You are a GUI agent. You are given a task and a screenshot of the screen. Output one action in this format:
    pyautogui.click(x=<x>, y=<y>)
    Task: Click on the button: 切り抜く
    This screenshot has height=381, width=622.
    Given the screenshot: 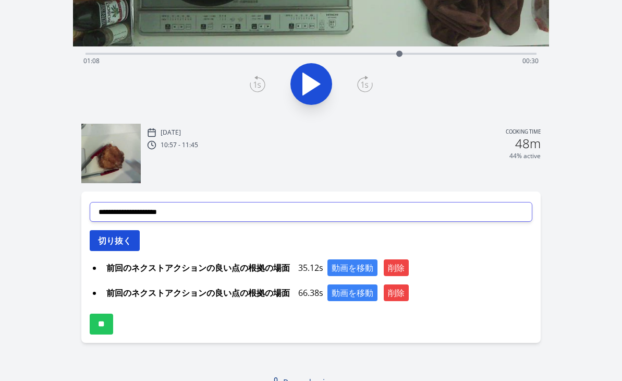 What is the action you would take?
    pyautogui.click(x=115, y=240)
    